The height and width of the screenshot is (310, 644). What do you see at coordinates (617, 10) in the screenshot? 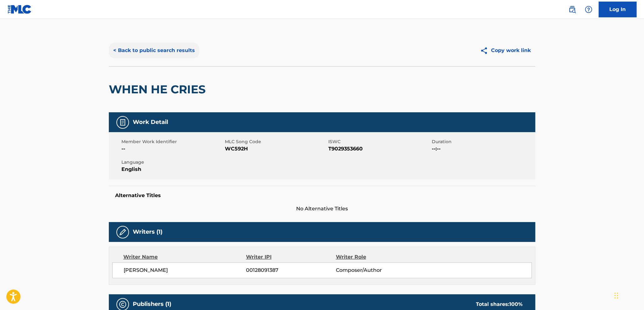
I see `a: Log In` at bounding box center [617, 10].